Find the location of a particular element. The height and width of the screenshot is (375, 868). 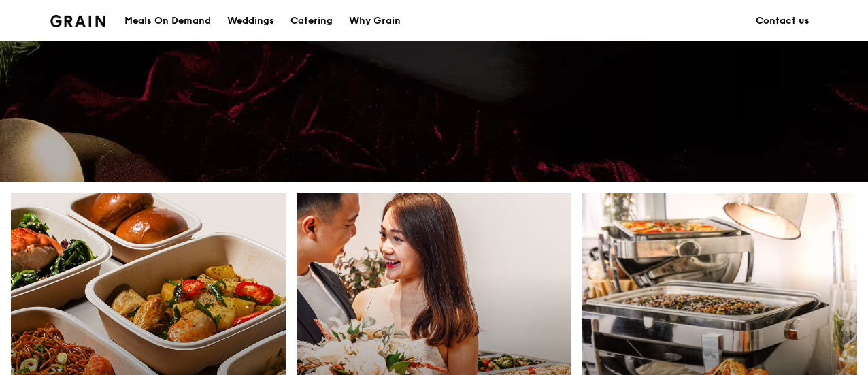

div: Weddings is located at coordinates (250, 21).